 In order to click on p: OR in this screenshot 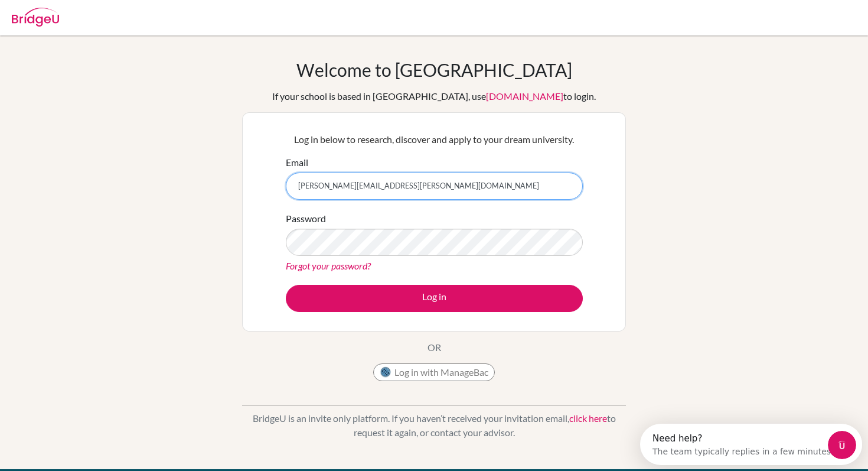, I will do `click(434, 347)`.